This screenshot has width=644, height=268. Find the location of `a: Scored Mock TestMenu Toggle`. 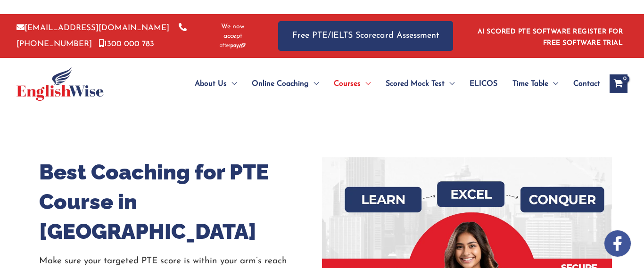

a: Scored Mock TestMenu Toggle is located at coordinates (420, 84).